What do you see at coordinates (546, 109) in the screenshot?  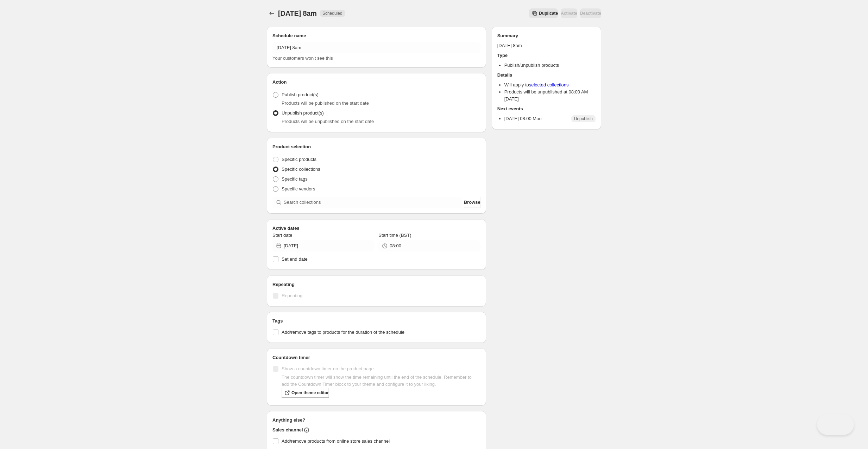 I see `h2: Next events` at bounding box center [546, 109].